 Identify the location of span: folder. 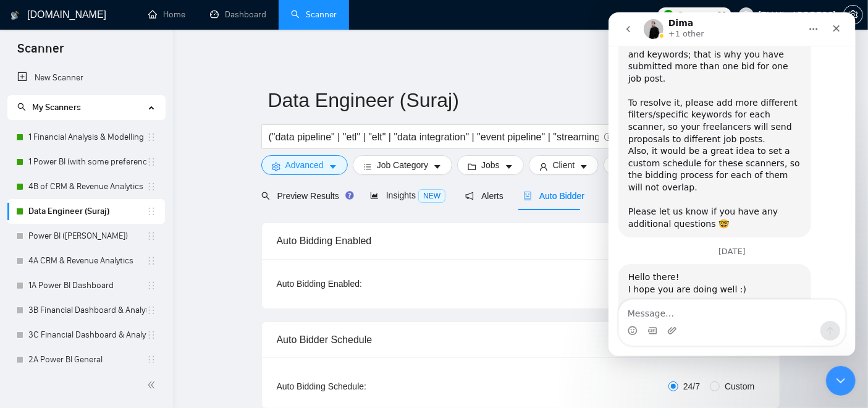
(472, 166).